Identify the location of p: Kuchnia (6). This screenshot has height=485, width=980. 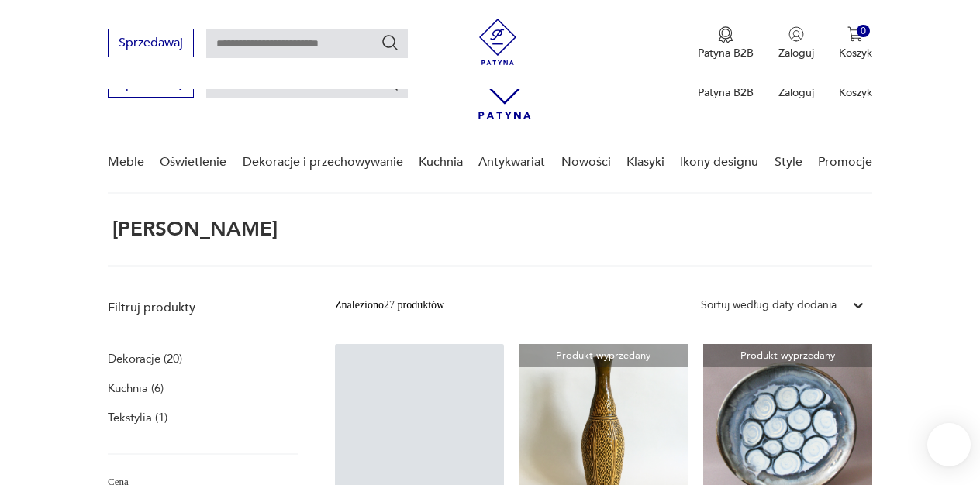
(135, 388).